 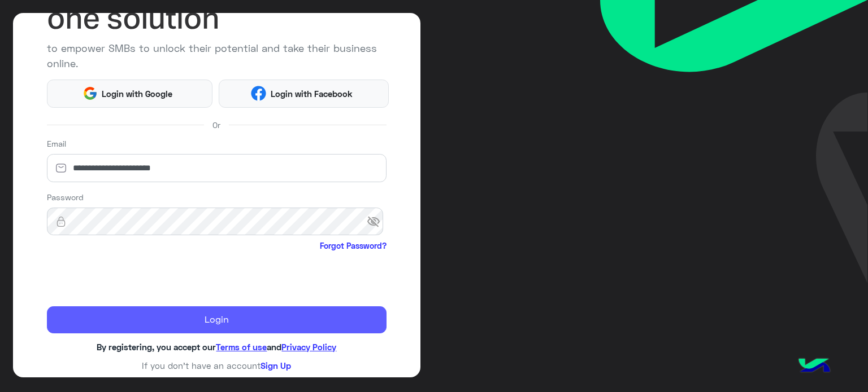 I want to click on img: Facebook, so click(x=258, y=93).